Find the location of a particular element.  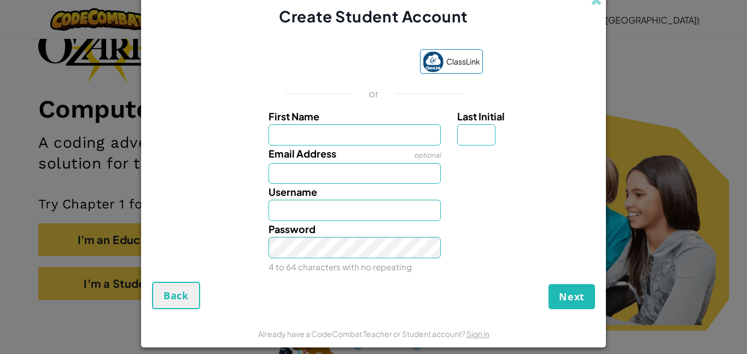

span: Email Address is located at coordinates (303, 153).